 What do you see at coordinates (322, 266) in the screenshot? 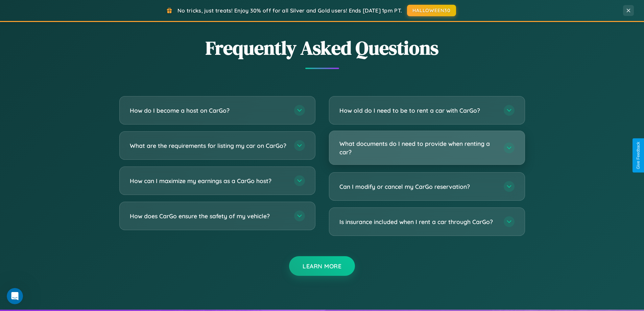
I see `button: Learn More` at bounding box center [322, 266].